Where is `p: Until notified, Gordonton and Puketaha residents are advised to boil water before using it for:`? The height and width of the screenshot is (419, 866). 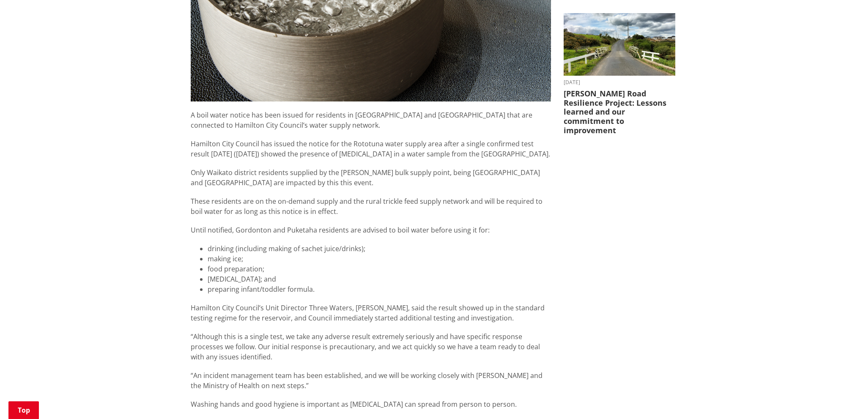 p: Until notified, Gordonton and Puketaha residents are advised to boil water before using it for: is located at coordinates (371, 230).